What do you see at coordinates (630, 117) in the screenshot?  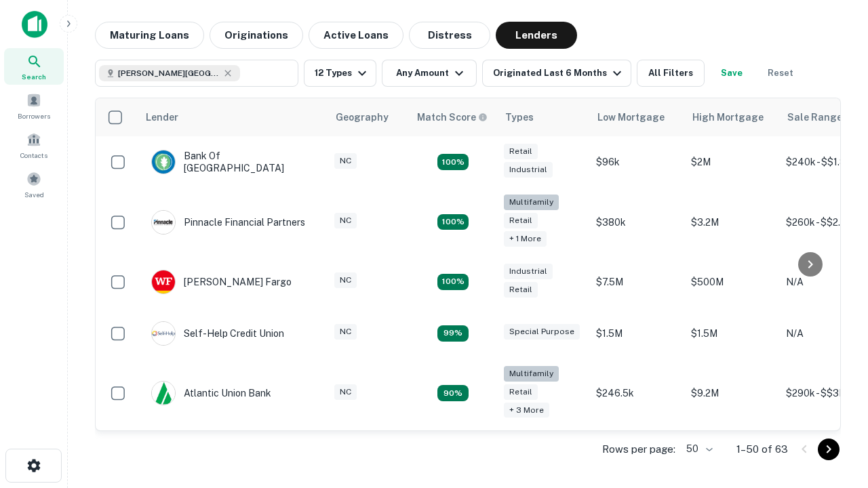 I see `div: Low Mortgage` at bounding box center [630, 117].